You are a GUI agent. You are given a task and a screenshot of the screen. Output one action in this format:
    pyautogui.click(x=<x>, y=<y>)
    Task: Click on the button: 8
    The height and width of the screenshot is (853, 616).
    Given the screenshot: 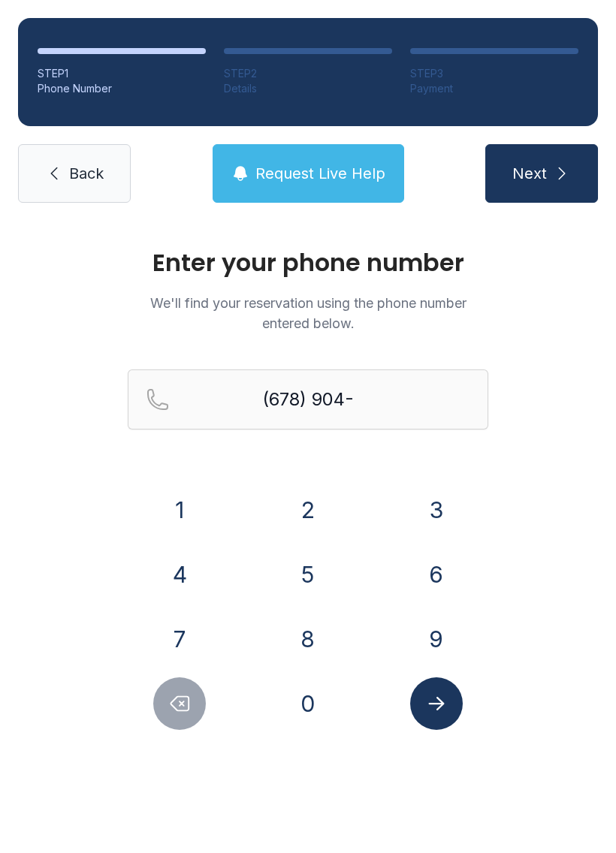 What is the action you would take?
    pyautogui.click(x=308, y=639)
    